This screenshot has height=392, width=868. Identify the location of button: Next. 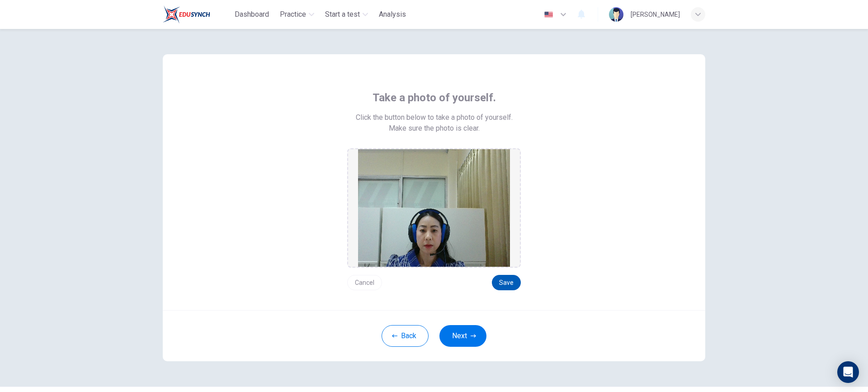
(463, 336).